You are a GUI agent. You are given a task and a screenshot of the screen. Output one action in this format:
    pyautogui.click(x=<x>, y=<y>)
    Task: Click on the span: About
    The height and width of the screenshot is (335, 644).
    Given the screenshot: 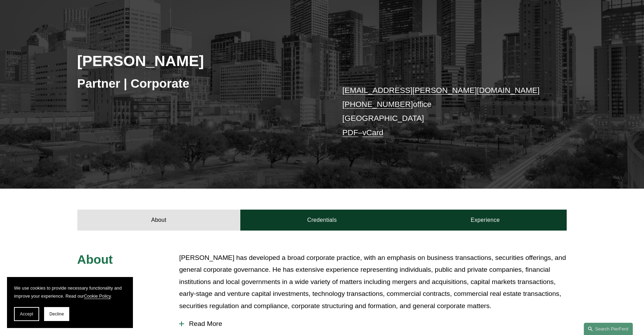 What is the action you would take?
    pyautogui.click(x=95, y=259)
    